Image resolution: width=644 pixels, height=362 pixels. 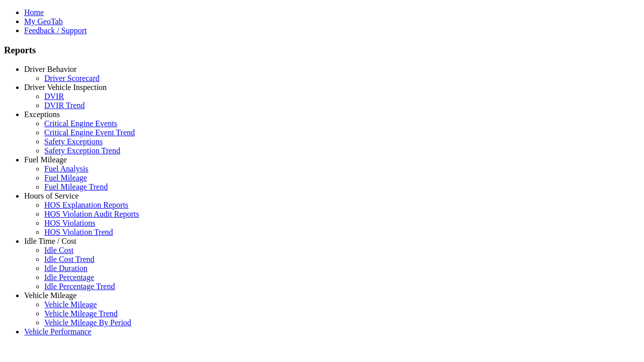 What do you see at coordinates (66, 268) in the screenshot?
I see `a: Idle Duration` at bounding box center [66, 268].